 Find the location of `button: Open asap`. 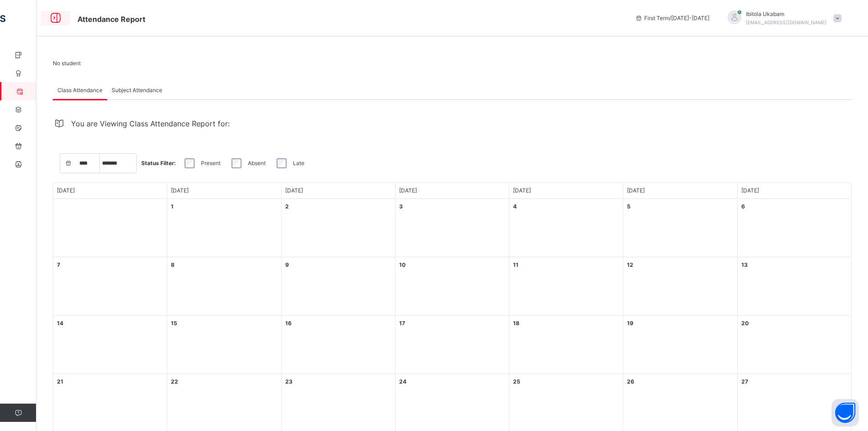

button: Open asap is located at coordinates (845, 412).